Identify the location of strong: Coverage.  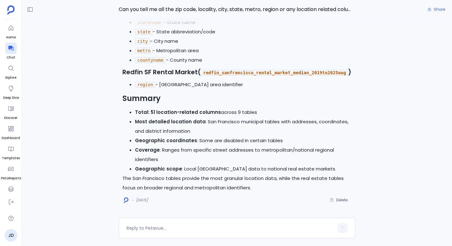
(147, 149).